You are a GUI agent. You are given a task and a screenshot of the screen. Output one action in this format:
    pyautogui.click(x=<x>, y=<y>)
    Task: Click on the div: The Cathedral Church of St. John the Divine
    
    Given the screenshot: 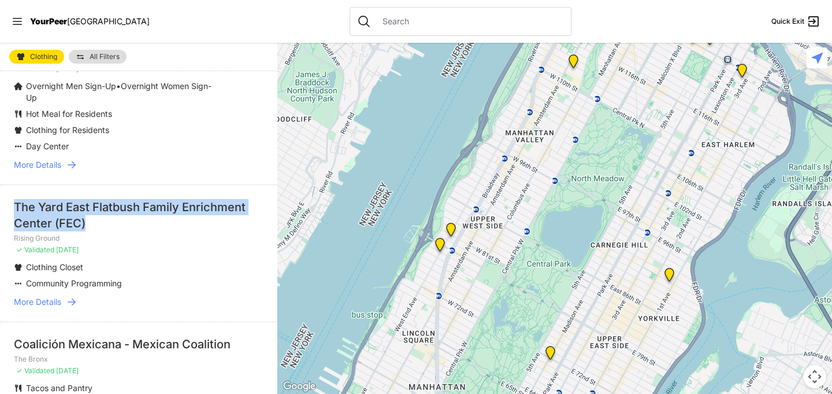 What is the action you would take?
    pyautogui.click(x=573, y=64)
    